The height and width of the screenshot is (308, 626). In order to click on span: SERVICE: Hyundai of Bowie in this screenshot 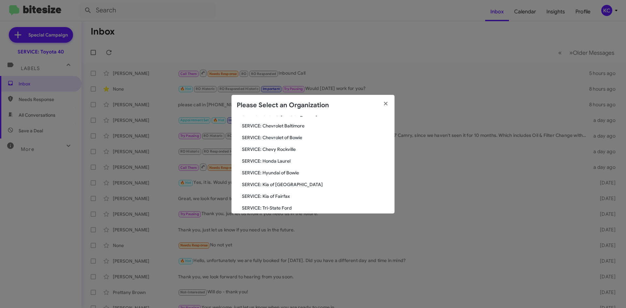, I will do `click(316, 173)`.